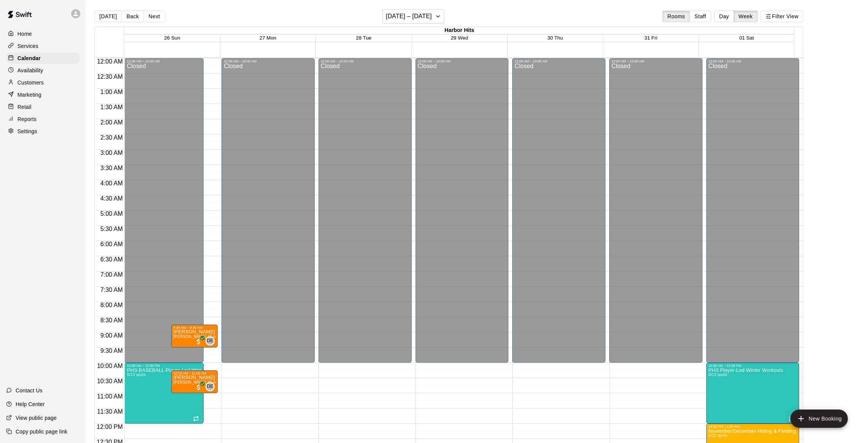 The image size is (868, 443). What do you see at coordinates (30, 70) in the screenshot?
I see `p: Availability` at bounding box center [30, 70].